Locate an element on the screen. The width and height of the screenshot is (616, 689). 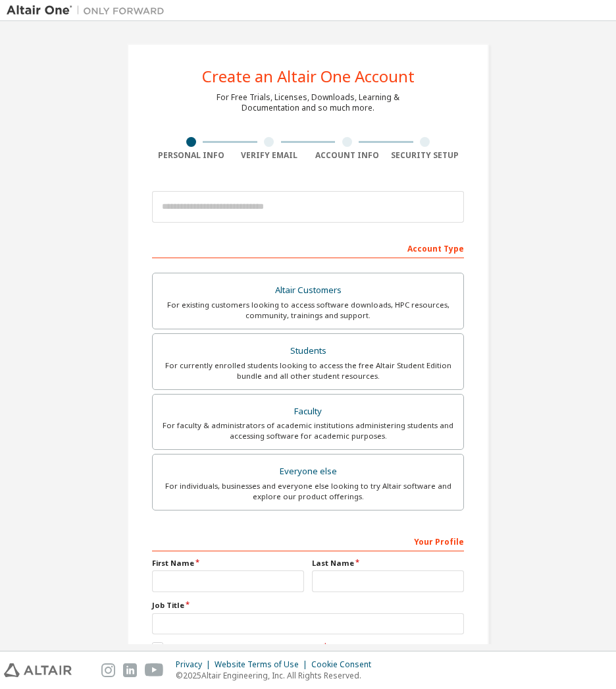
img: altair_logo.svg is located at coordinates (37, 669).